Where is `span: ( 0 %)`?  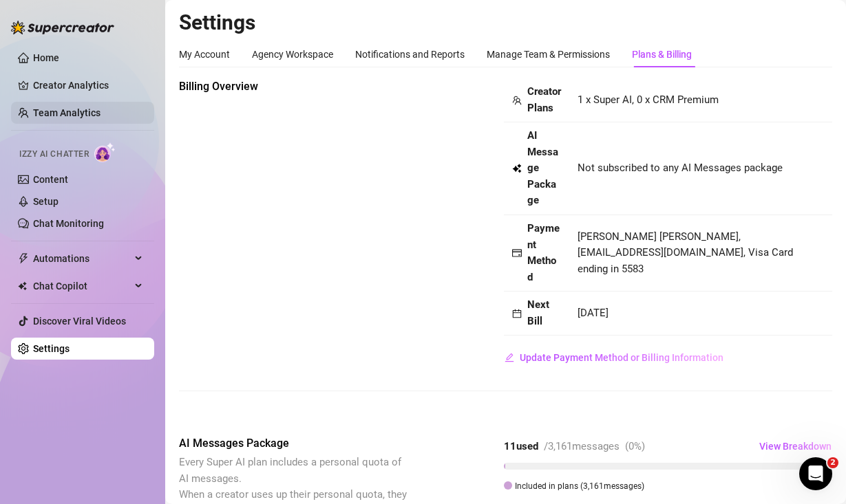
span: ( 0 %) is located at coordinates (635, 446).